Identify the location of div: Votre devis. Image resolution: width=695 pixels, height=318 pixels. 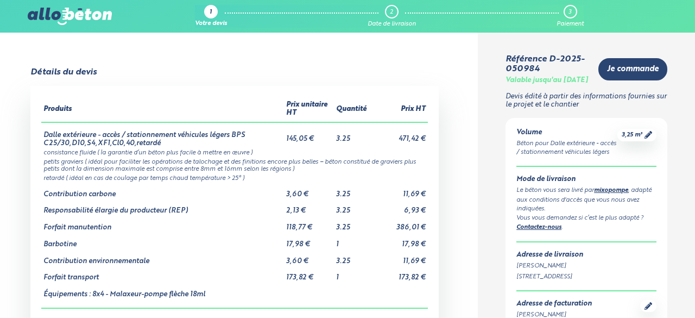
(211, 24).